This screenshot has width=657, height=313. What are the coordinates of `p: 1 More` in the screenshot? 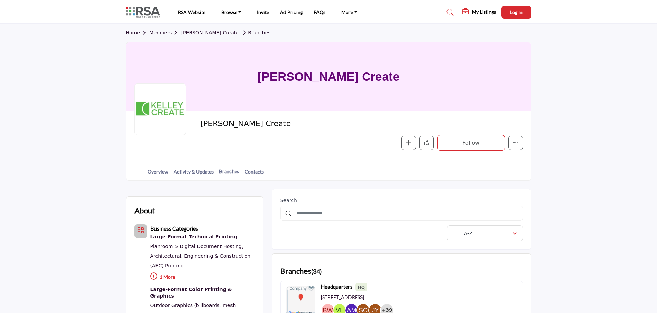 It's located at (203, 278).